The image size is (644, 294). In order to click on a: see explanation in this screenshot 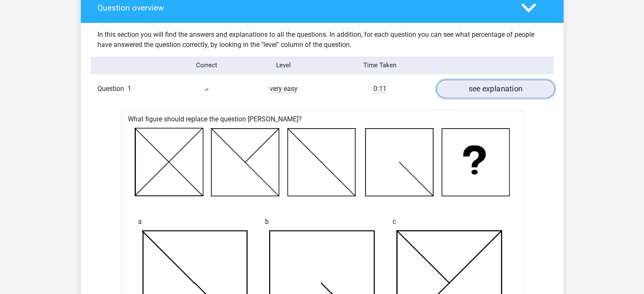, I will do `click(495, 89)`.